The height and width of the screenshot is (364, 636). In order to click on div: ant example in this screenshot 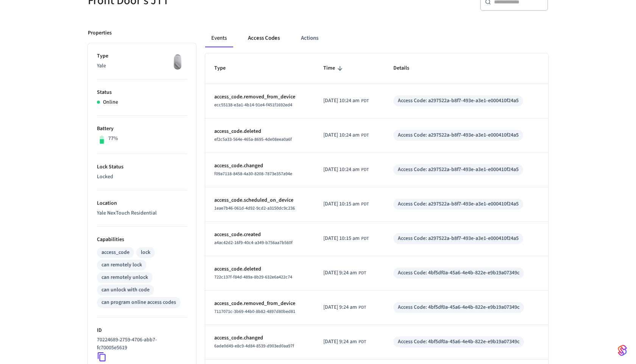, I will do `click(377, 38)`.